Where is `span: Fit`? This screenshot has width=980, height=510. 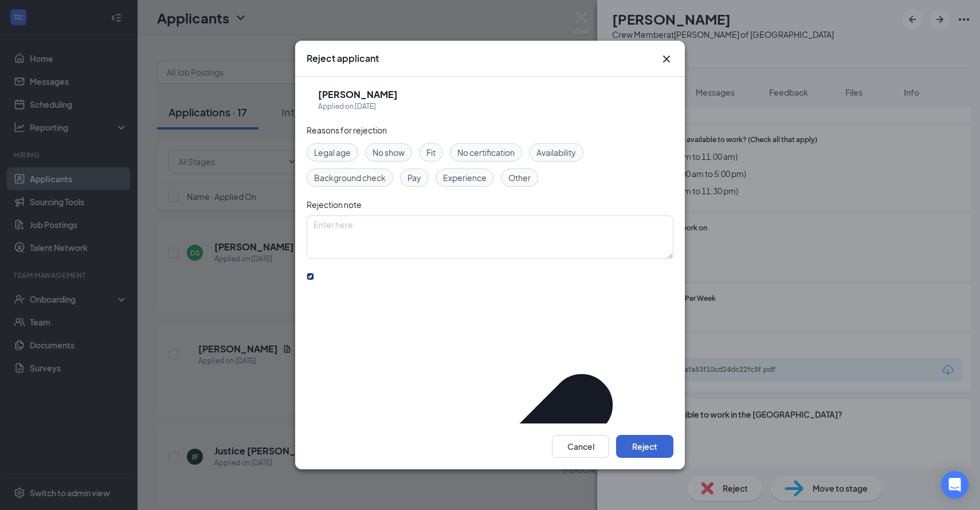
span: Fit is located at coordinates (431, 152).